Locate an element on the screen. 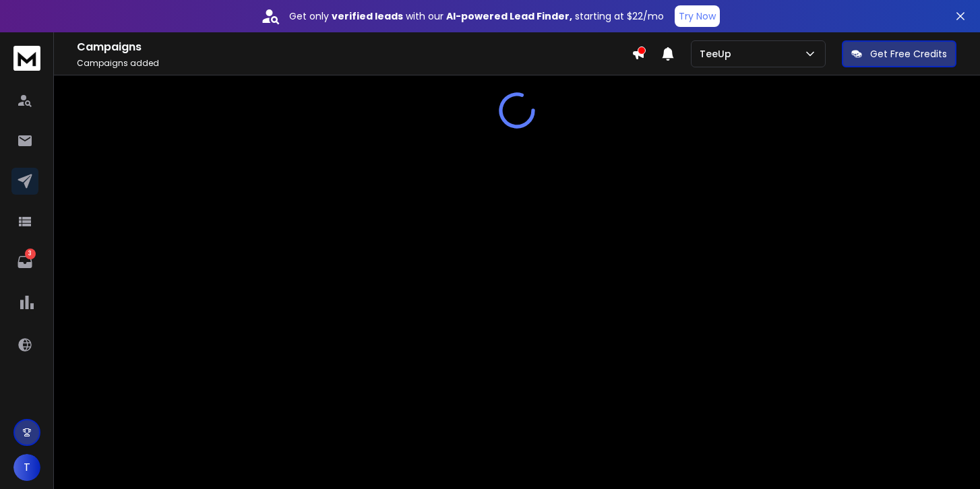 This screenshot has width=980, height=489. p: TeeUp is located at coordinates (718, 54).